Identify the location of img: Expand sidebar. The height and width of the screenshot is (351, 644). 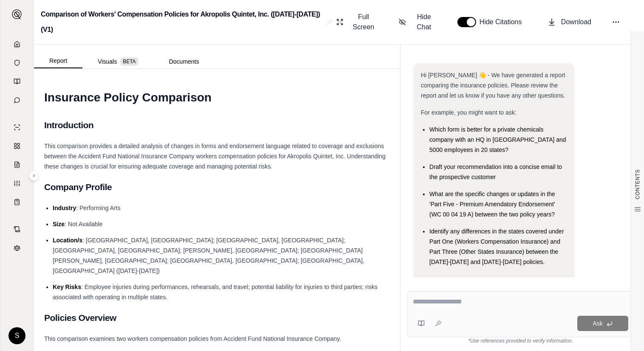
(17, 14).